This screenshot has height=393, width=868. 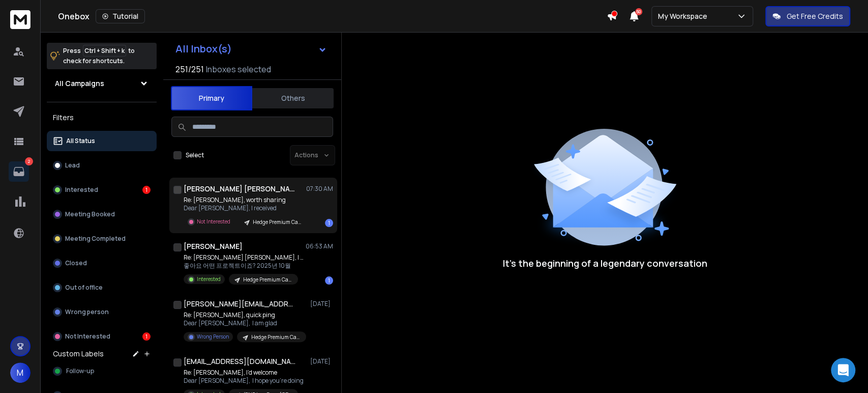 What do you see at coordinates (102, 214) in the screenshot?
I see `button: Meeting Booked` at bounding box center [102, 214].